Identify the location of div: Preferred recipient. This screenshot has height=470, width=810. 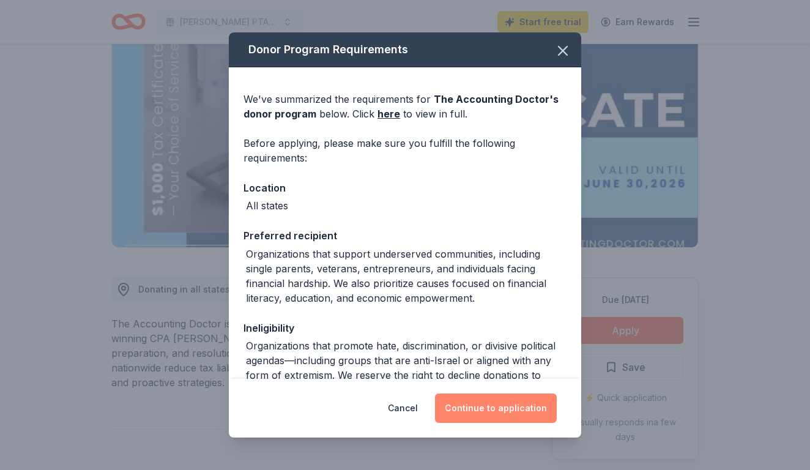
(405, 236).